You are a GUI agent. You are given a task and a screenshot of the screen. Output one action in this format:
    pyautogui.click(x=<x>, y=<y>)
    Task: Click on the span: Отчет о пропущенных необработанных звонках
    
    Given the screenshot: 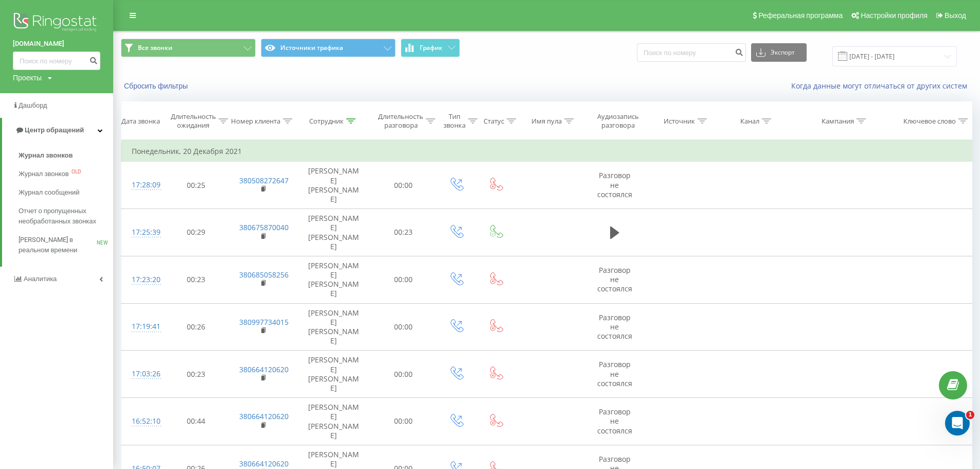 What is the action you would take?
    pyautogui.click(x=63, y=216)
    